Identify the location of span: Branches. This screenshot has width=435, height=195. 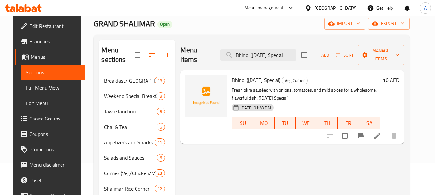
(55, 42).